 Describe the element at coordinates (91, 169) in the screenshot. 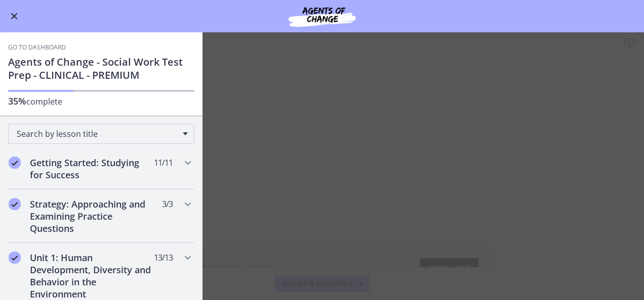

I see `h2: Getting Started: Studying for Success` at that location.